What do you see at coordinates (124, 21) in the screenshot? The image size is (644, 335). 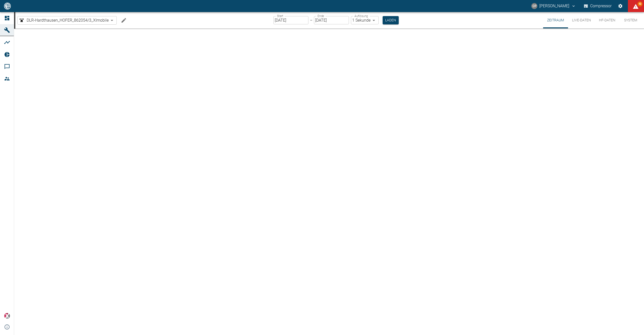 I see `button: Machine bearbeiten` at bounding box center [124, 21].